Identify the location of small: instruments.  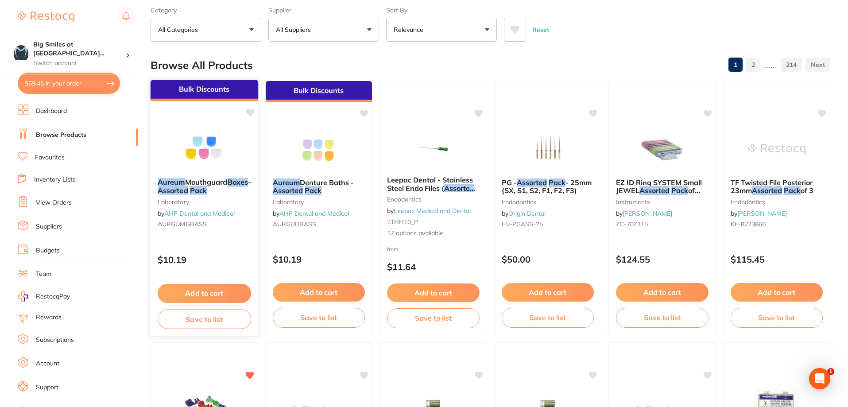
(662, 202).